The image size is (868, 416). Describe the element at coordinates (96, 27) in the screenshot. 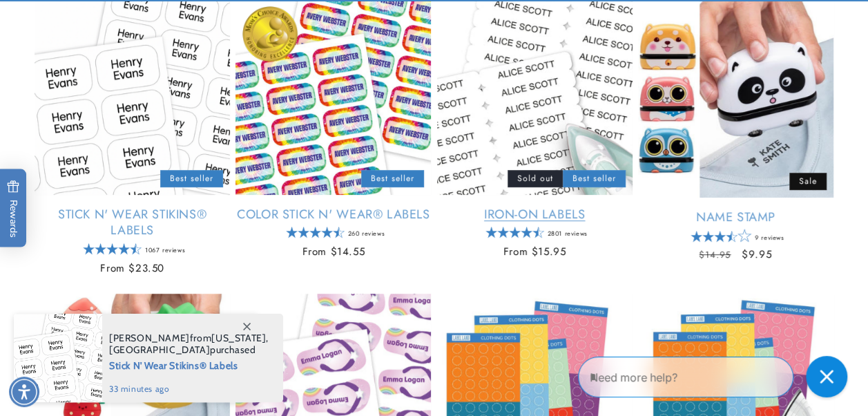

I see `textarea: Type your message here` at that location.